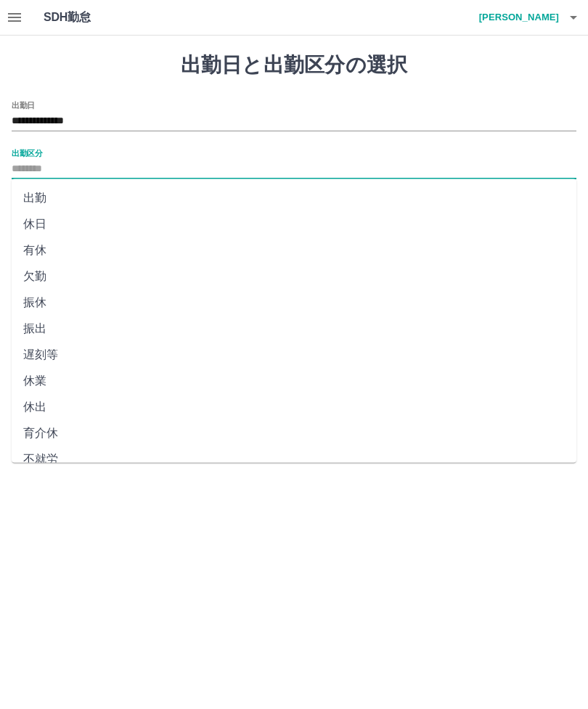 The width and height of the screenshot is (588, 709). Describe the element at coordinates (294, 198) in the screenshot. I see `li: 出勤` at that location.